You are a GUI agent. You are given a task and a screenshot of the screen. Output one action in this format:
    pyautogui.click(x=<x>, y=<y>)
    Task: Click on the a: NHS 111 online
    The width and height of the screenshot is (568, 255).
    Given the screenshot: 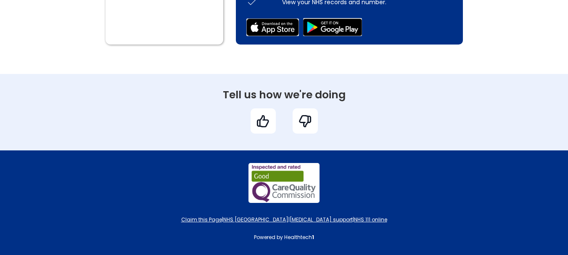 What is the action you would take?
    pyautogui.click(x=370, y=219)
    